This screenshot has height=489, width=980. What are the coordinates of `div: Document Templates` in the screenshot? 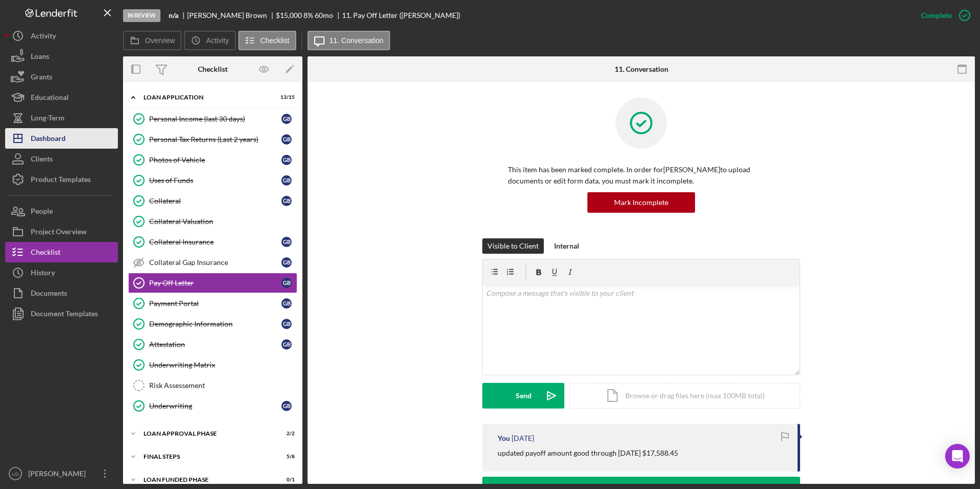 It's located at (64, 315).